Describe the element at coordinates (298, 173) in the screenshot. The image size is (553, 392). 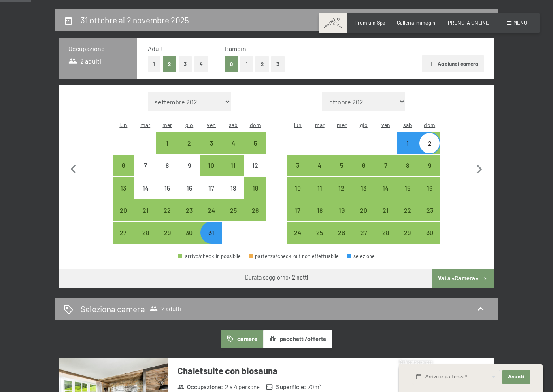
I see `div: 3` at that location.